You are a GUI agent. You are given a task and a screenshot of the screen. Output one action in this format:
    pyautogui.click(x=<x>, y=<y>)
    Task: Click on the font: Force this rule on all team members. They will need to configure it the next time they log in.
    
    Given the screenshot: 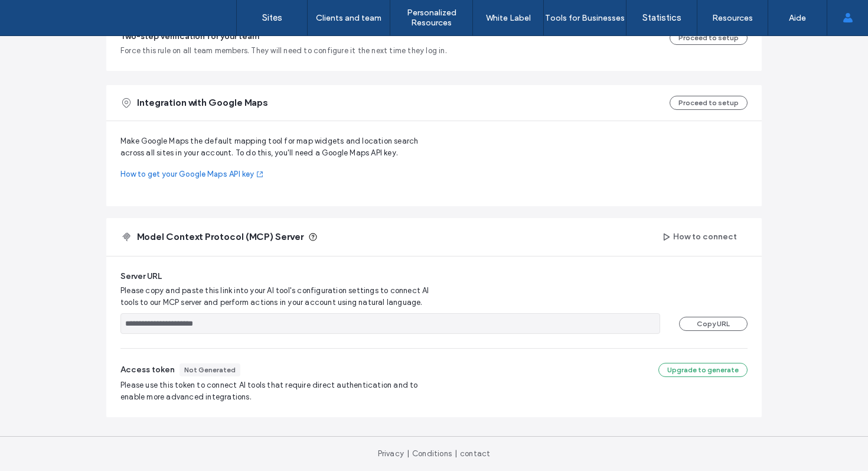 What is the action you would take?
    pyautogui.click(x=284, y=50)
    